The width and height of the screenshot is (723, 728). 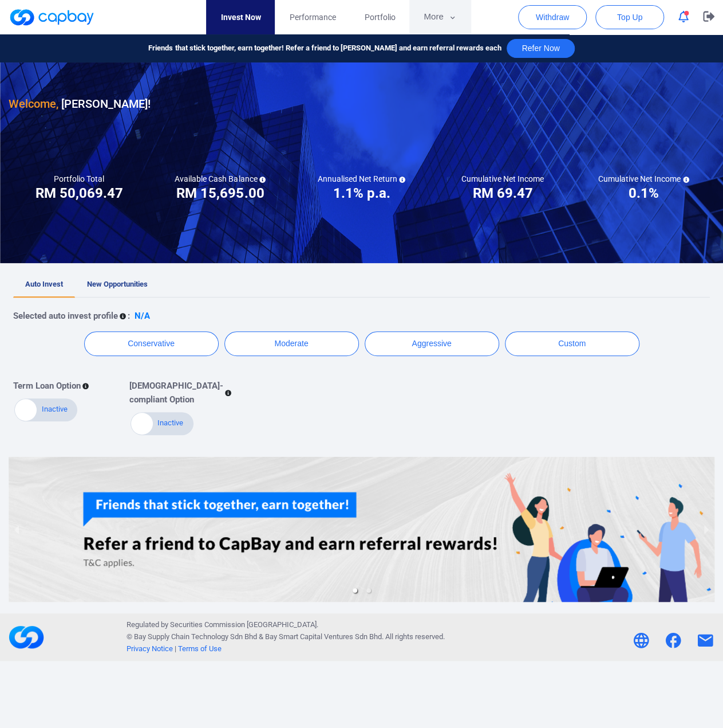 I want to click on h3: 1.1% p.a., so click(x=362, y=193).